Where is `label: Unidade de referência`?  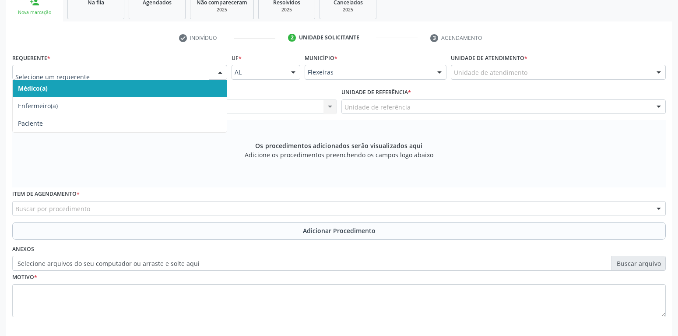 label: Unidade de referência is located at coordinates (376, 92).